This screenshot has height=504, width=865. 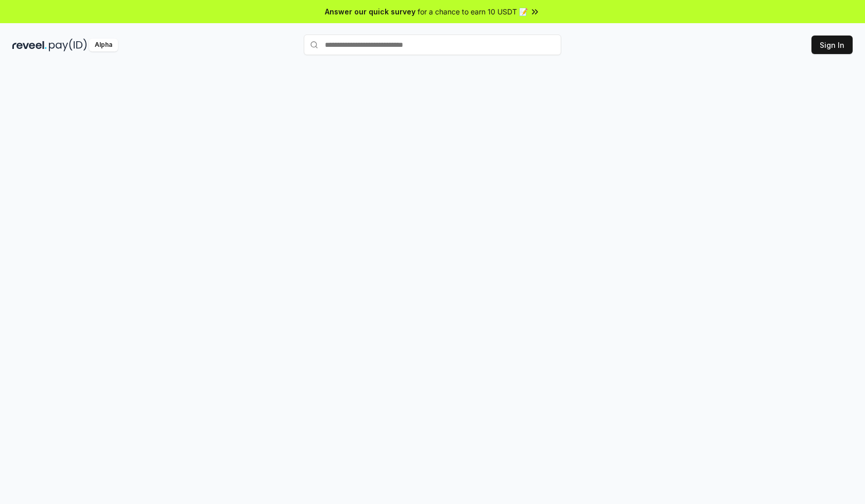 I want to click on img: reveel_dark, so click(x=29, y=45).